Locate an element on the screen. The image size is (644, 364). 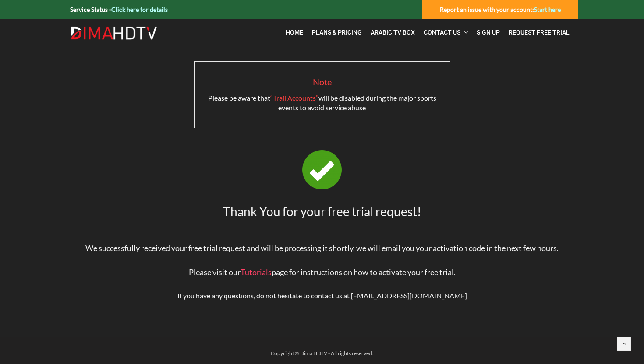
span: We successfully received your free trial request and will be processing it shortly, we will email... is located at coordinates (322, 248).